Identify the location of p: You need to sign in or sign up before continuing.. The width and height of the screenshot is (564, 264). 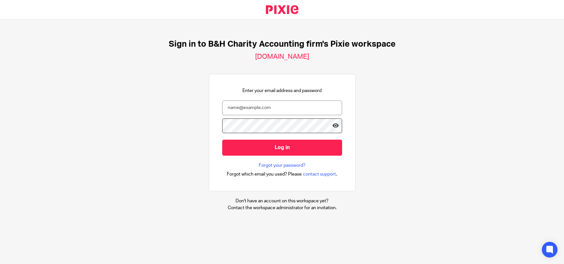
(484, 21).